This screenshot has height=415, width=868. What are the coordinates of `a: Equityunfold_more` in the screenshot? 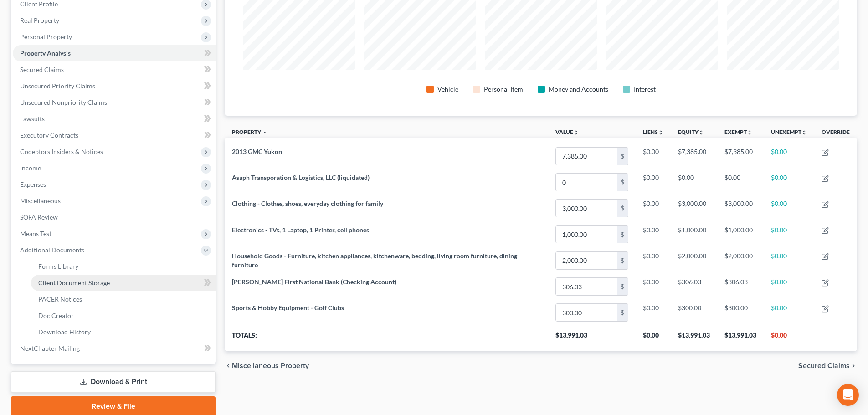 It's located at (690, 132).